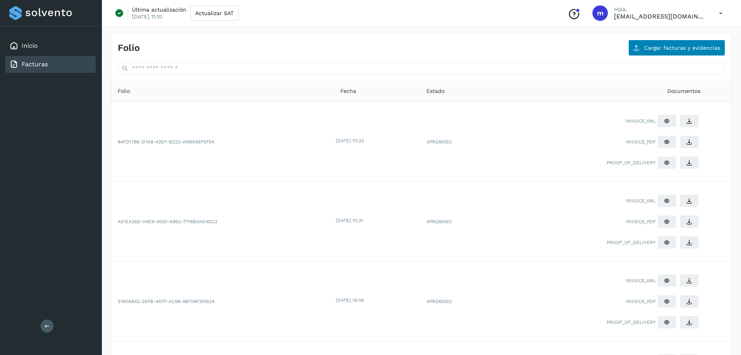 The width and height of the screenshot is (741, 355). Describe the element at coordinates (223, 222) in the screenshot. I see `td: A51EA26D-04E9-4000-A95C-7716B3AD4DC3` at that location.